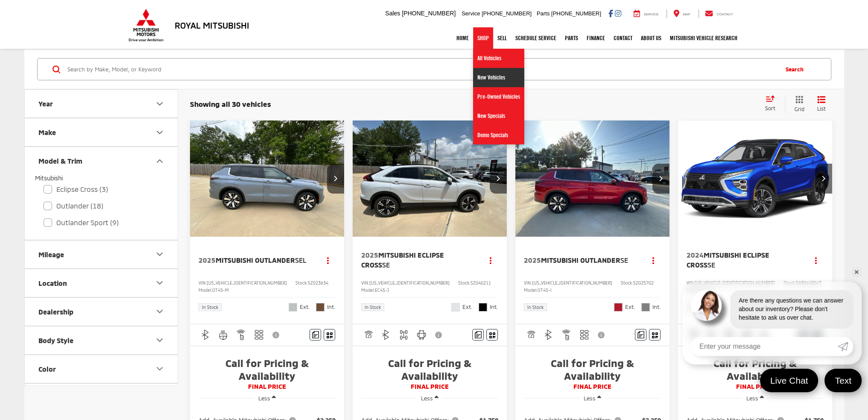 Image resolution: width=868 pixels, height=420 pixels. Describe the element at coordinates (102, 132) in the screenshot. I see `button: MakeMake` at that location.